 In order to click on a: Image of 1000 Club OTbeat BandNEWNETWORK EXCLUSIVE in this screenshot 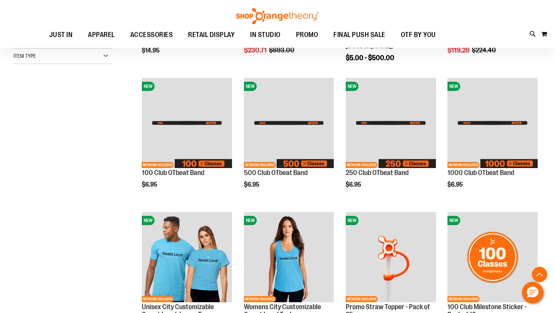, I will do `click(493, 123)`.